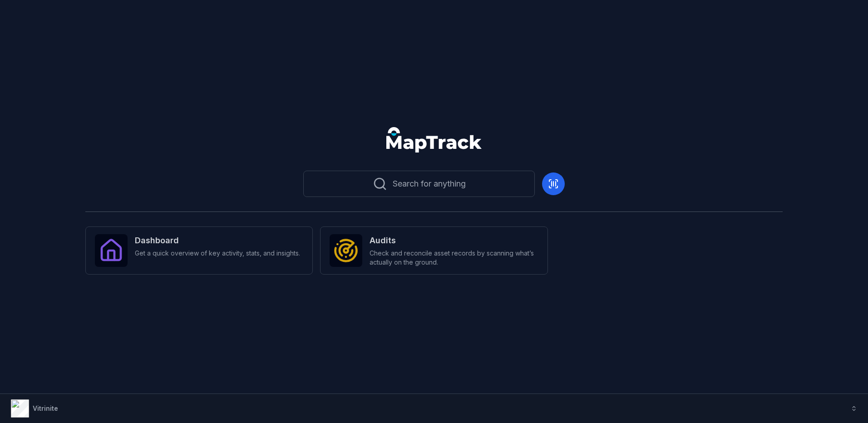  What do you see at coordinates (434, 250) in the screenshot?
I see `a: AuditsCheck and reconcile asset records by scanning what’s actually on the ground.` at bounding box center [434, 250].